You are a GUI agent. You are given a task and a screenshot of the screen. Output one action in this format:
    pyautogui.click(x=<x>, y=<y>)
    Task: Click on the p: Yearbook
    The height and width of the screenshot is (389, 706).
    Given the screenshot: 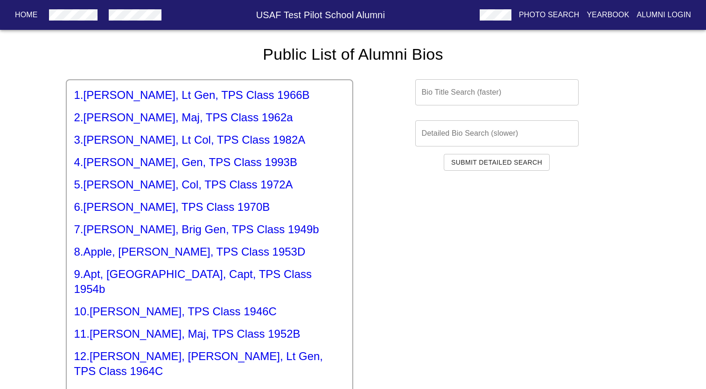 What is the action you would take?
    pyautogui.click(x=607, y=15)
    